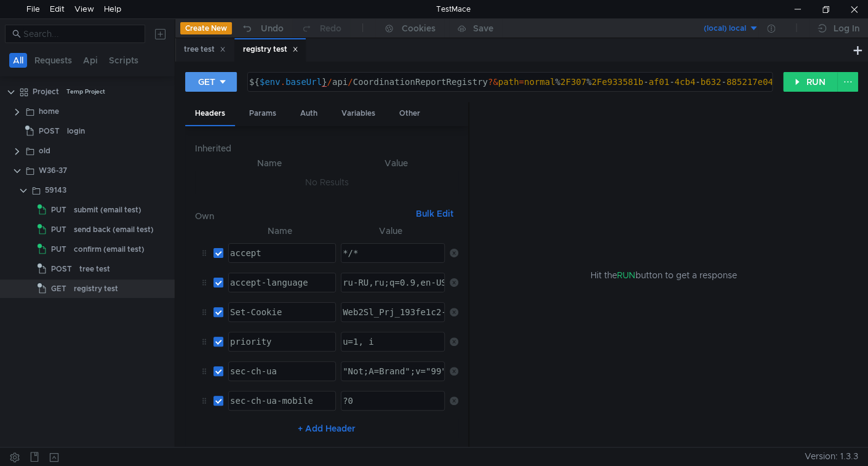 The height and width of the screenshot is (466, 868). I want to click on div: W36-37, so click(53, 171).